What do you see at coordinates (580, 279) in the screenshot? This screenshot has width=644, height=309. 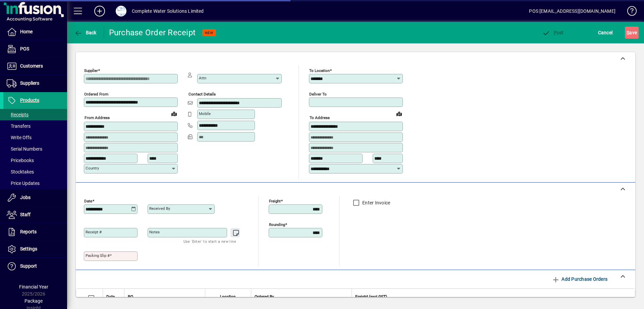 I see `span: Add Purchase Orders` at bounding box center [580, 279].